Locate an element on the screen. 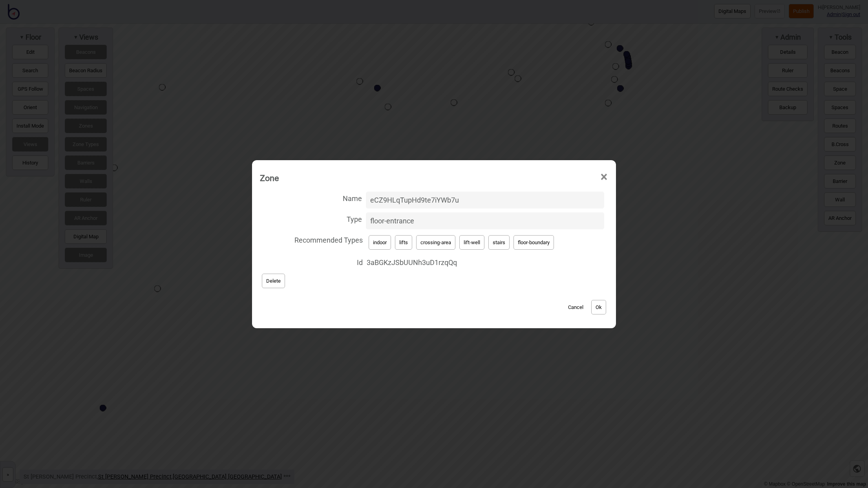 This screenshot has height=488, width=868. input: Type is located at coordinates (485, 221).